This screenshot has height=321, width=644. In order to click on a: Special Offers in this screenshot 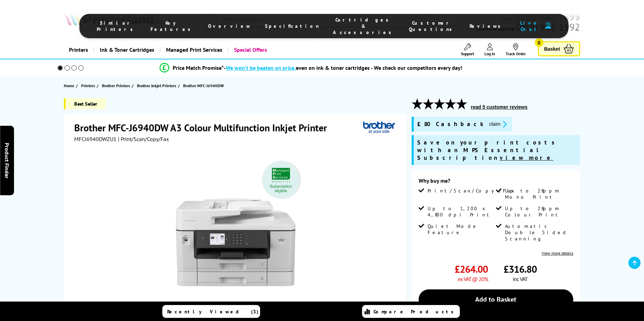, I will do `click(250, 50)`.